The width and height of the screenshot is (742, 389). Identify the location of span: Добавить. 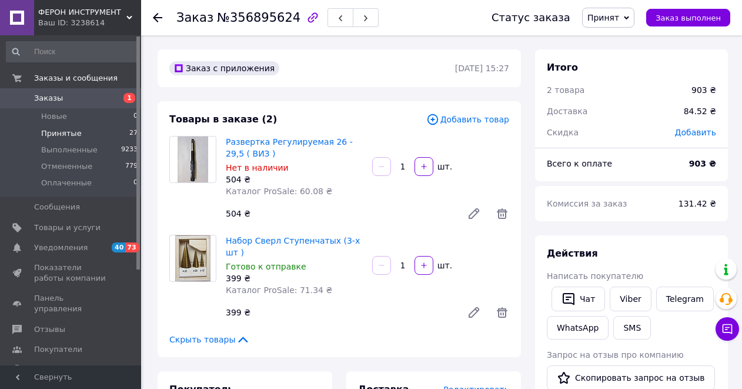
(696, 132).